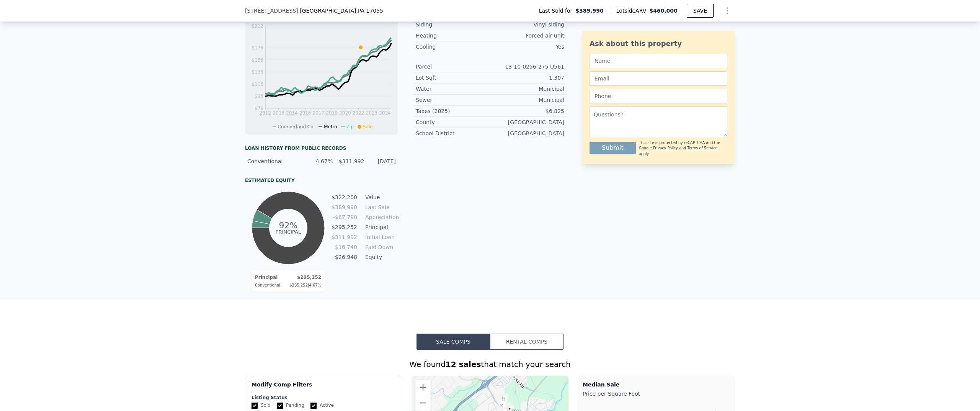 This screenshot has height=411, width=980. I want to click on input: Email, so click(658, 78).